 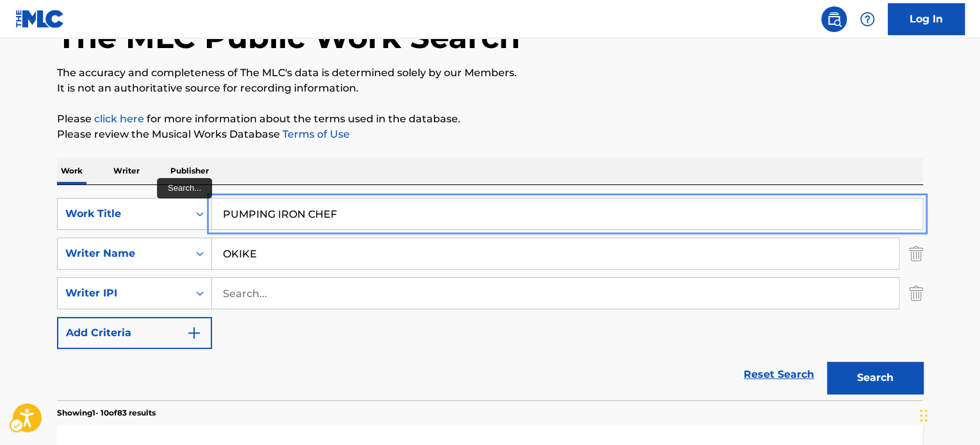 What do you see at coordinates (40, 18) in the screenshot?
I see `img: MLC Logo` at bounding box center [40, 18].